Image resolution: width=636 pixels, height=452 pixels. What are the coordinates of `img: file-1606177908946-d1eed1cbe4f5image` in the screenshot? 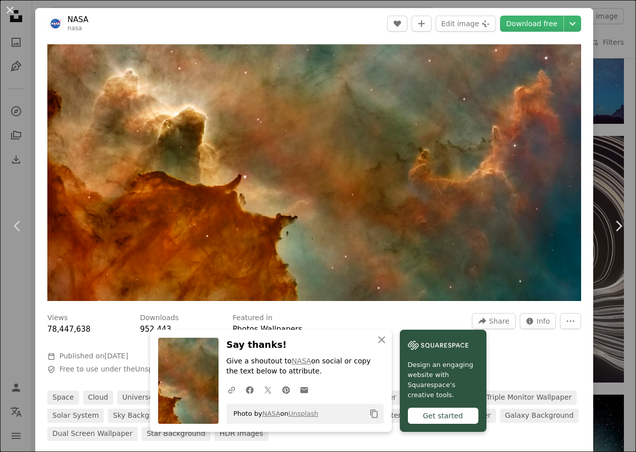 It's located at (438, 346).